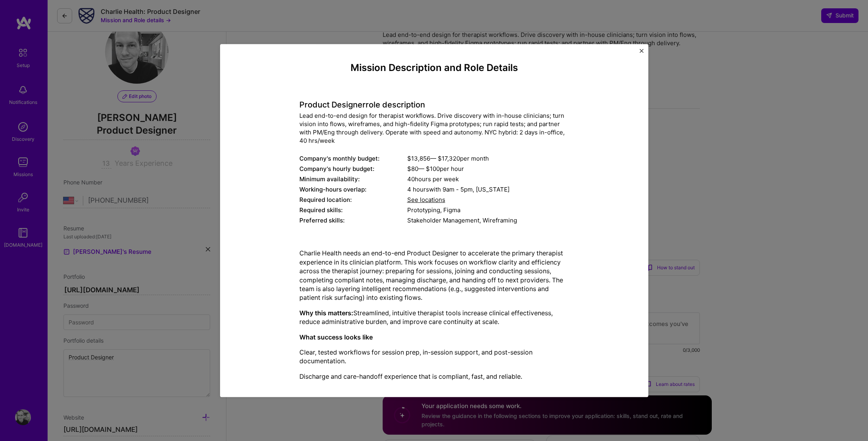 The height and width of the screenshot is (441, 868). I want to click on p: Clear, tested workflows for session prep, in-session support, and post-session documentation., so click(434, 357).